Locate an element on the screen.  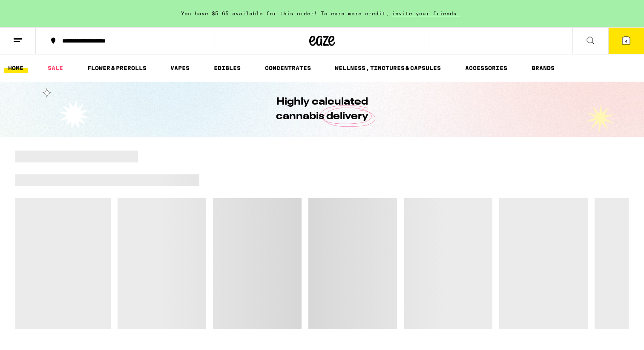
a: FLOWER & PREROLLS is located at coordinates (117, 68).